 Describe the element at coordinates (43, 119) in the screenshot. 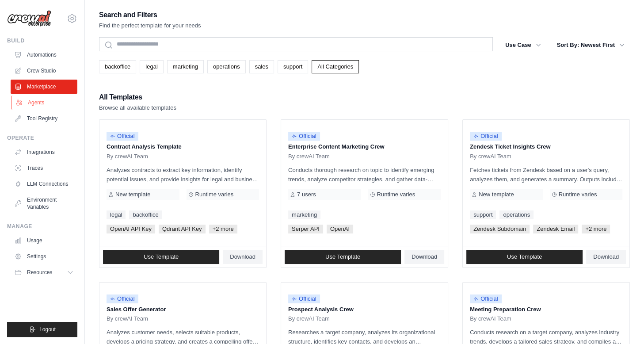

I see `a: Tool Registry` at that location.